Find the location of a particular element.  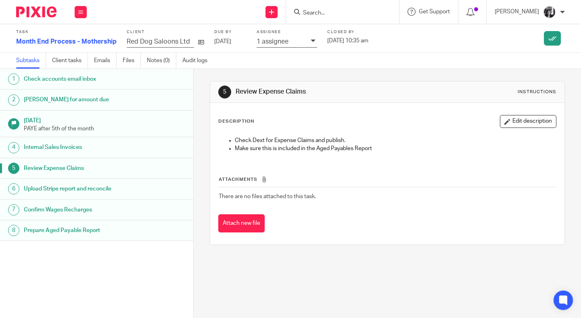

span: Attachments is located at coordinates (238, 179).